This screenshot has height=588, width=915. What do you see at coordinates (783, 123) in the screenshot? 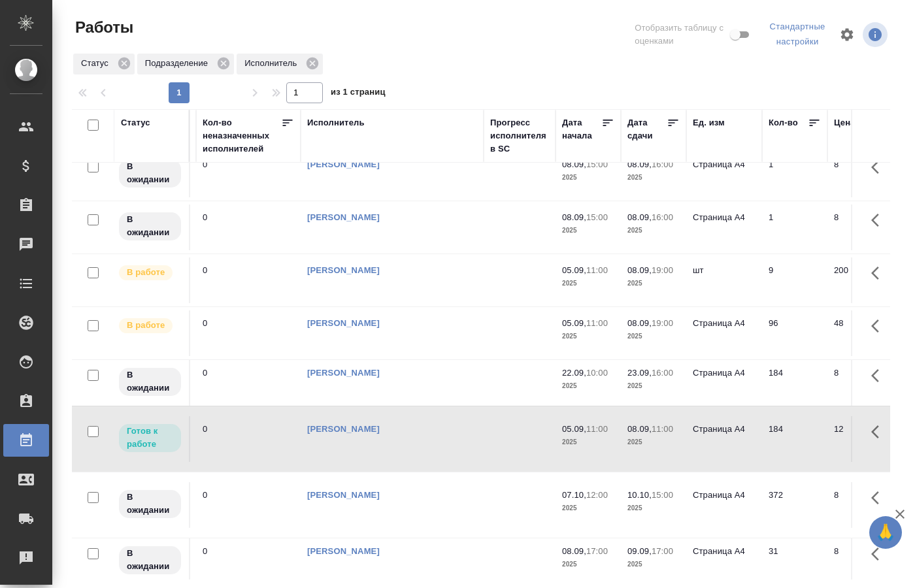
I see `div: Кол-во` at bounding box center [783, 123].